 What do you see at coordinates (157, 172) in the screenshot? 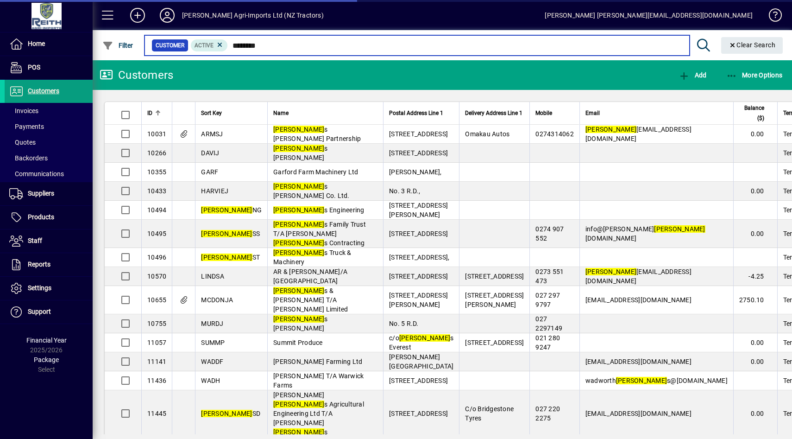
I see `span: 10355` at bounding box center [157, 172].